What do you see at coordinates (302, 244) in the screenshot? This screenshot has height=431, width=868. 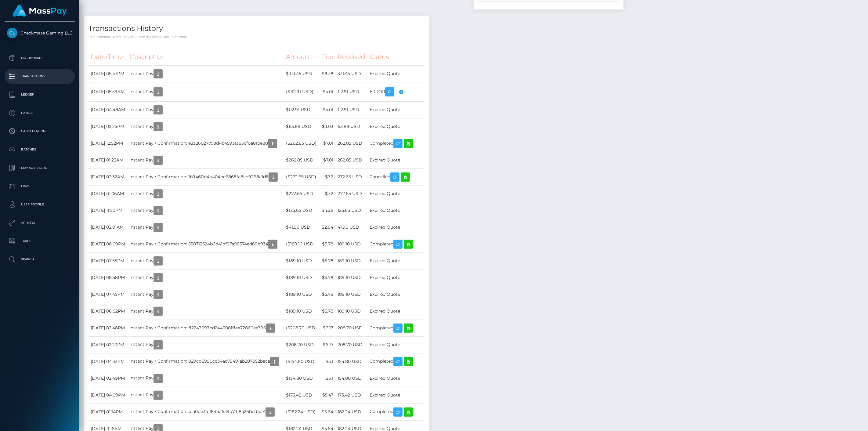 I see `td: ($189.10 USD)` at bounding box center [302, 244].